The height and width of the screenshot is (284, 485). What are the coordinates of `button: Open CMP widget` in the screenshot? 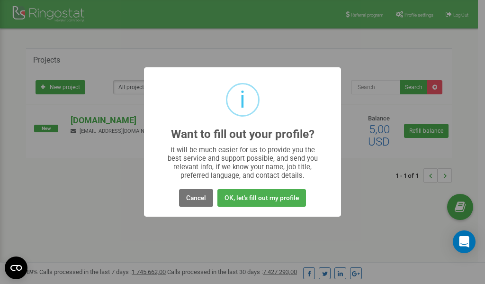 It's located at (16, 268).